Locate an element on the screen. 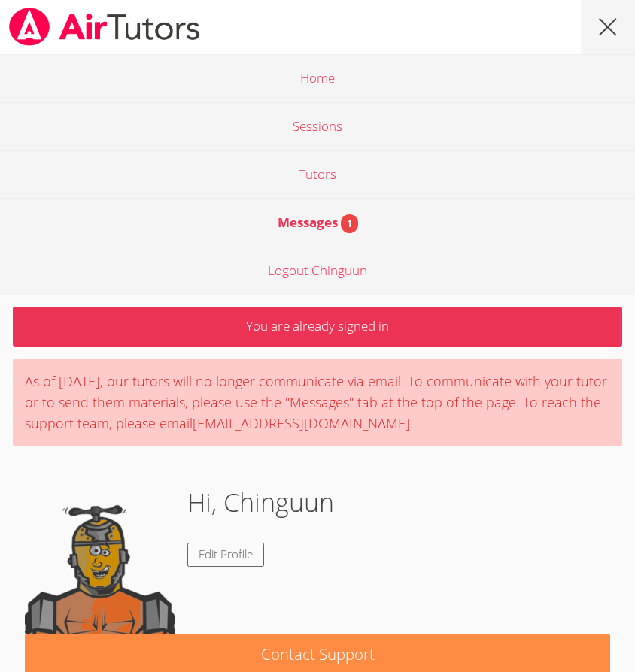 The height and width of the screenshot is (672, 635). span: Messages is located at coordinates (318, 222).